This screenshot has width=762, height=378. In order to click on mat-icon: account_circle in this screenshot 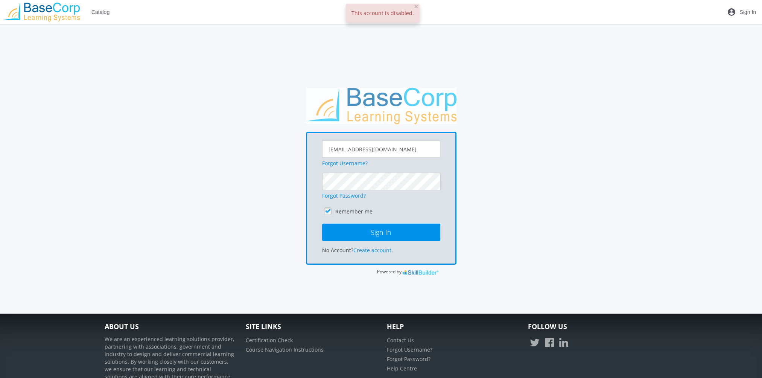, I will do `click(732, 12)`.